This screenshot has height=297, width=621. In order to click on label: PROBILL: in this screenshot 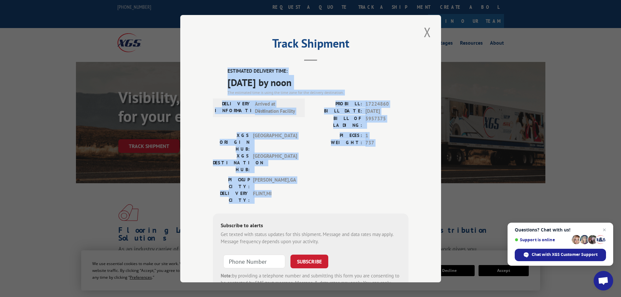, I will do `click(336, 104)`.